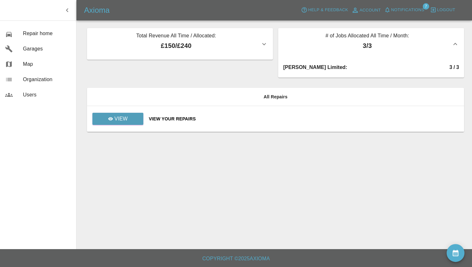  Describe the element at coordinates (443, 10) in the screenshot. I see `button: Logout` at that location.